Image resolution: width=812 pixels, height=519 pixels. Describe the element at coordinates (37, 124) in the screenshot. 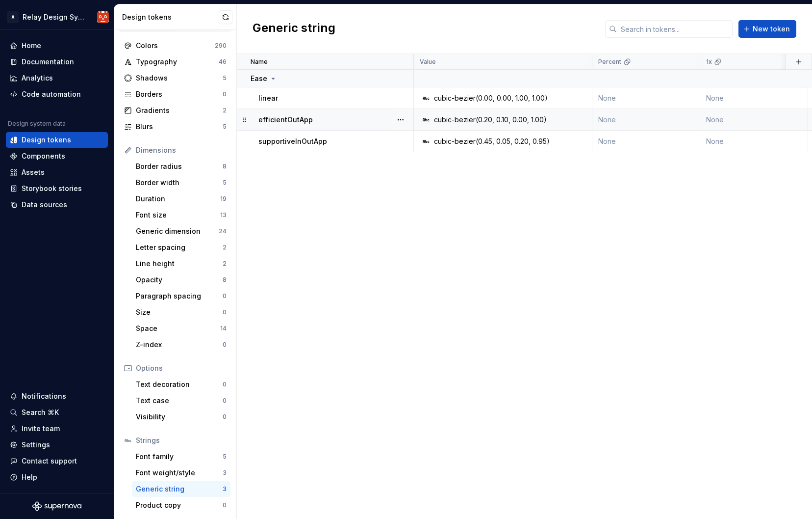

I see `div: Design system data` at that location.